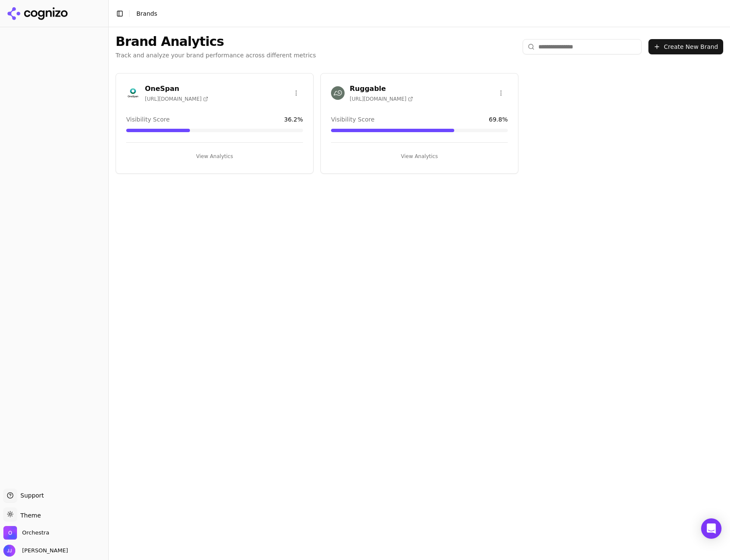 Image resolution: width=730 pixels, height=560 pixels. What do you see at coordinates (498, 119) in the screenshot?
I see `span: 69.8 %` at bounding box center [498, 119].